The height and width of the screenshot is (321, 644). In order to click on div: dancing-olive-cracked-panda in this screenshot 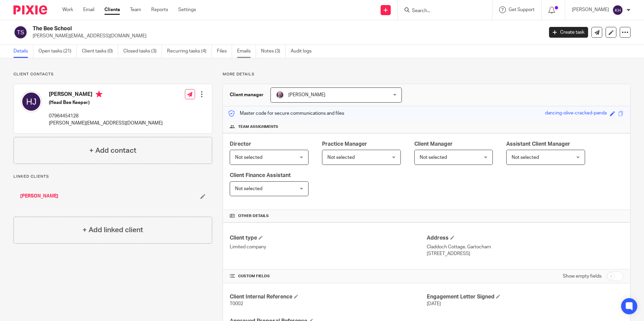, I will do `click(576, 113)`.